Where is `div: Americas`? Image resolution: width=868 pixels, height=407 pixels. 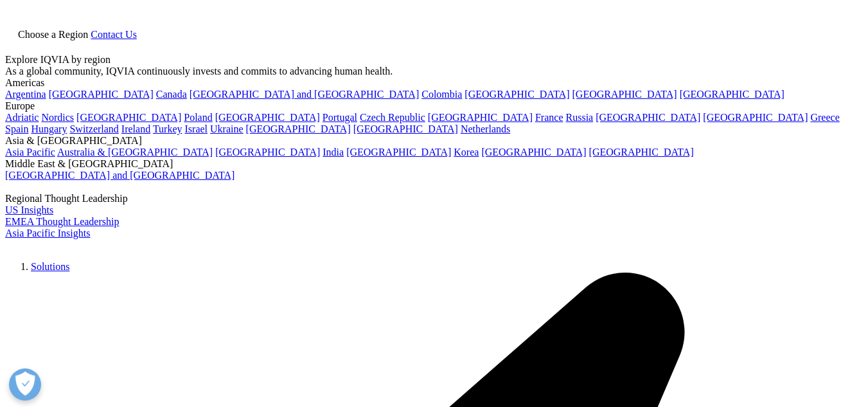 div: Americas is located at coordinates (434, 83).